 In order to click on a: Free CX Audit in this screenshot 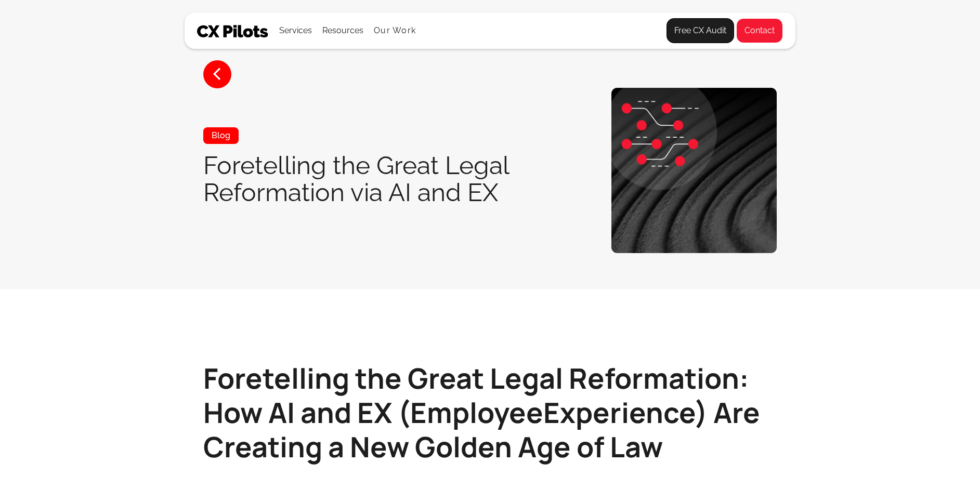, I will do `click(700, 30)`.